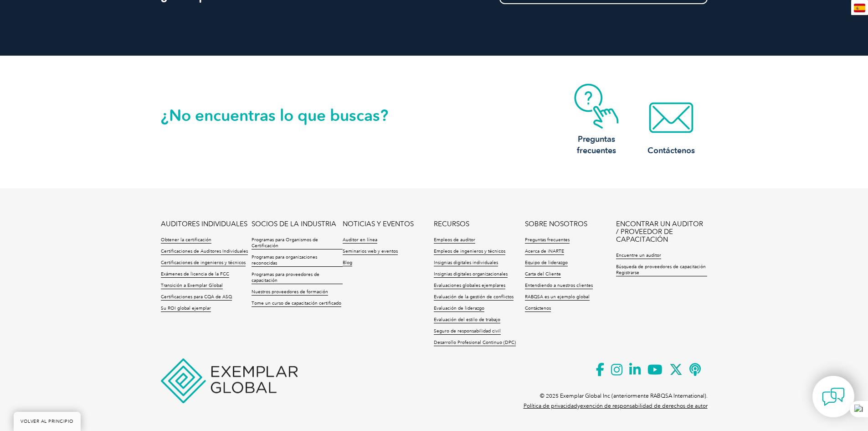  What do you see at coordinates (347, 263) in the screenshot?
I see `a: Blog` at bounding box center [347, 263].